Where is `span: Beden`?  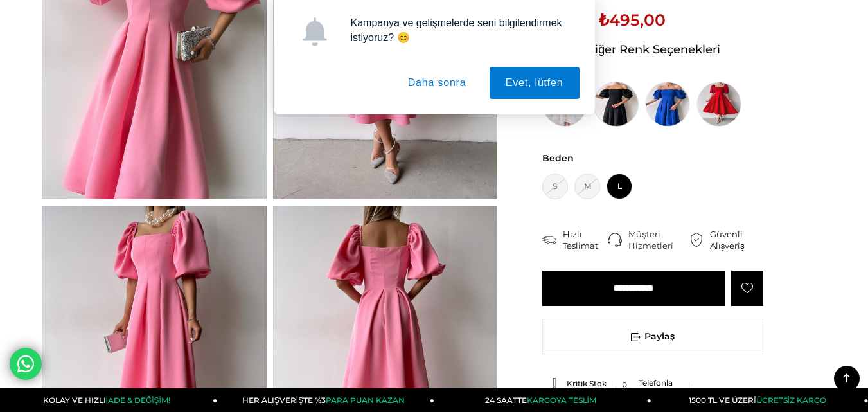 span: Beden is located at coordinates (653, 158).